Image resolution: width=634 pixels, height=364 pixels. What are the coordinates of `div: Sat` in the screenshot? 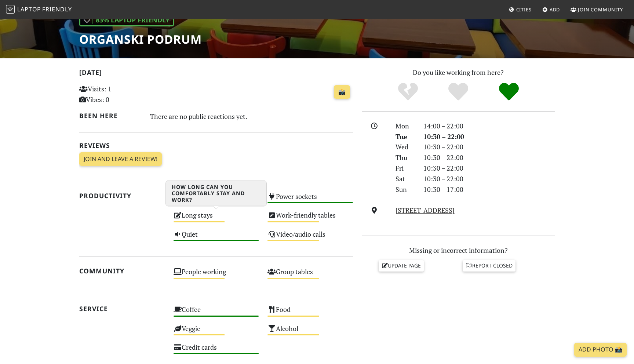 It's located at (405, 178).